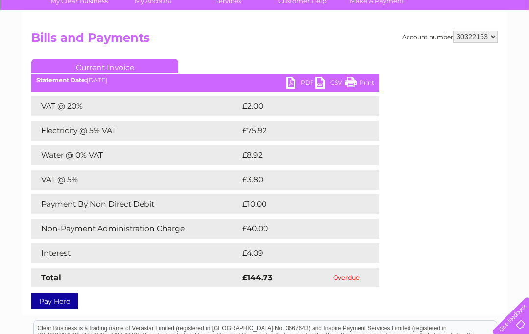 The image size is (529, 334). What do you see at coordinates (330, 84) in the screenshot?
I see `a: CSV` at bounding box center [330, 84].